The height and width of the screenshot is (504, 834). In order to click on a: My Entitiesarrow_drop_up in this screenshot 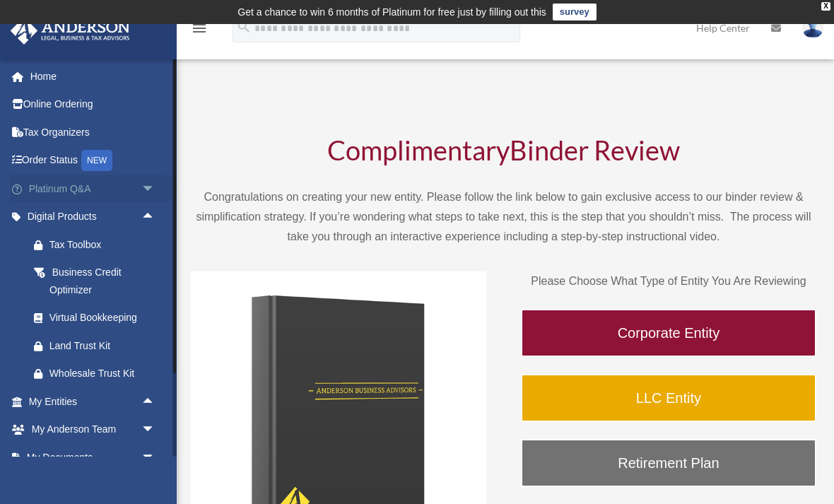, I will do `click(93, 402)`.